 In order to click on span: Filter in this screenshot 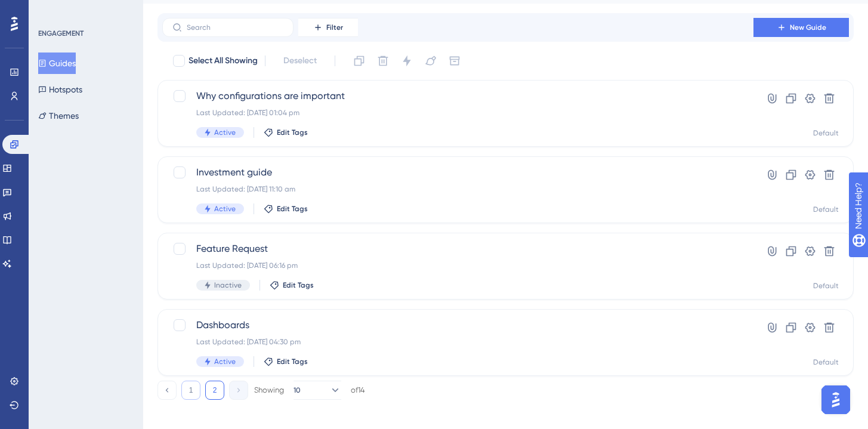, I will do `click(334, 27)`.